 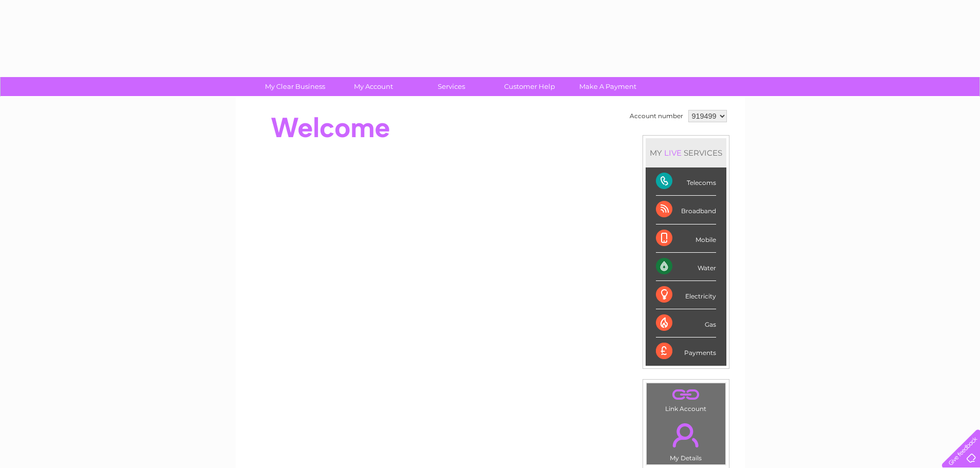 What do you see at coordinates (529, 87) in the screenshot?
I see `a: Customer Help` at bounding box center [529, 87].